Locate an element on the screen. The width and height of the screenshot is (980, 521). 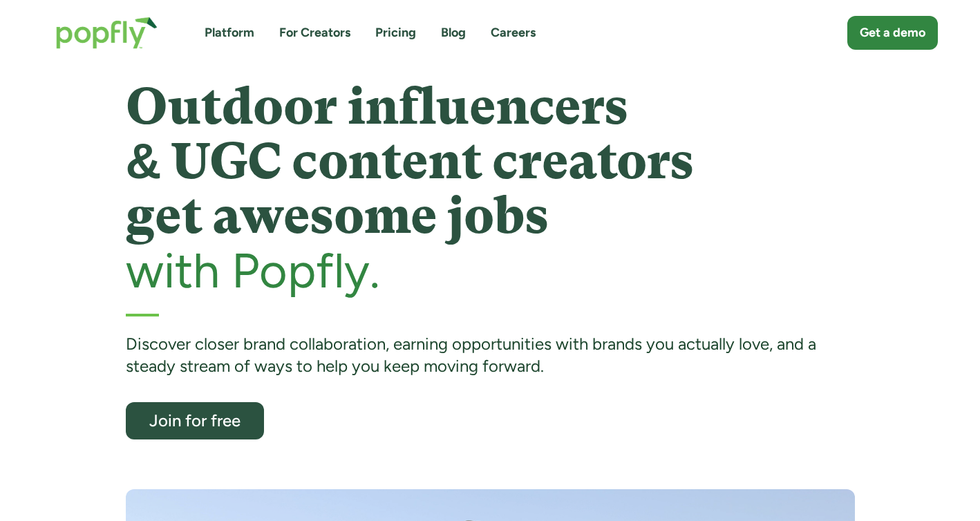
a: Careers is located at coordinates (513, 33).